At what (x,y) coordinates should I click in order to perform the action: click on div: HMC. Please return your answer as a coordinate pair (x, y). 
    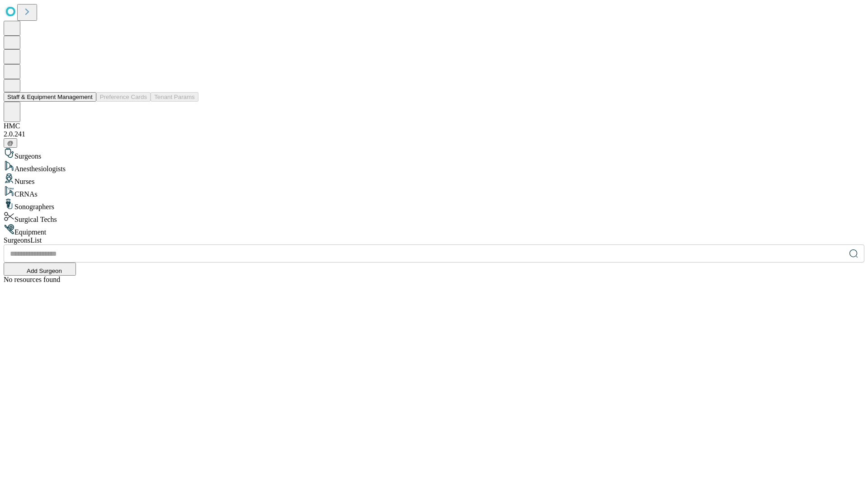
    Looking at the image, I should click on (434, 126).